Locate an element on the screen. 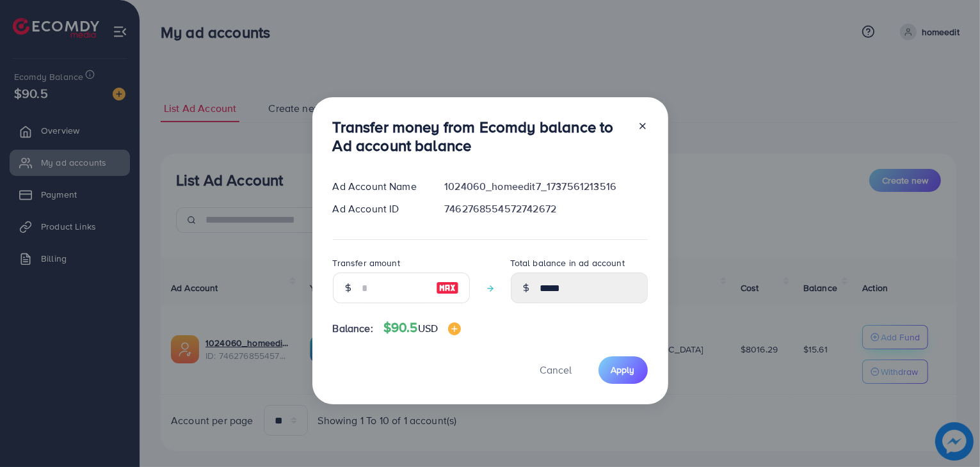 This screenshot has width=980, height=467. label: Total balance in ad account is located at coordinates (568, 263).